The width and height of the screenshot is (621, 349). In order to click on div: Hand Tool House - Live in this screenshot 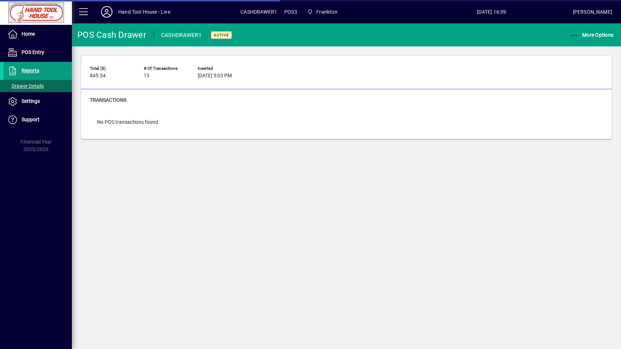, I will do `click(144, 12)`.